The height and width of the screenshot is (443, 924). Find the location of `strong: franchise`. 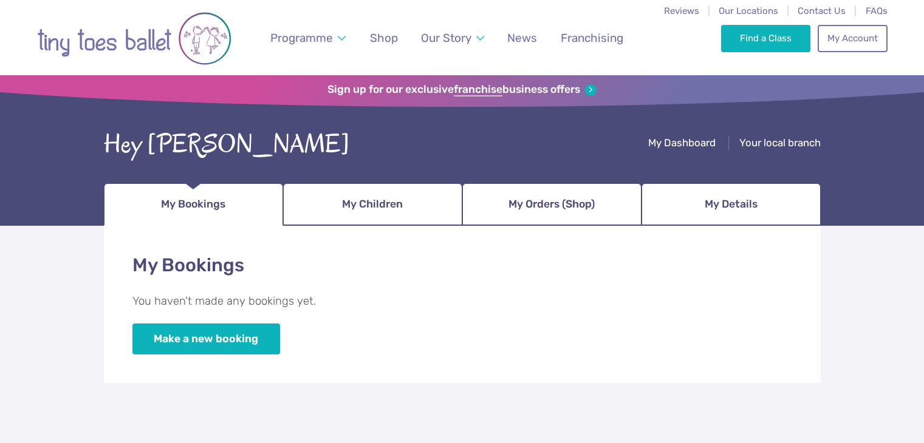

strong: franchise is located at coordinates (478, 90).